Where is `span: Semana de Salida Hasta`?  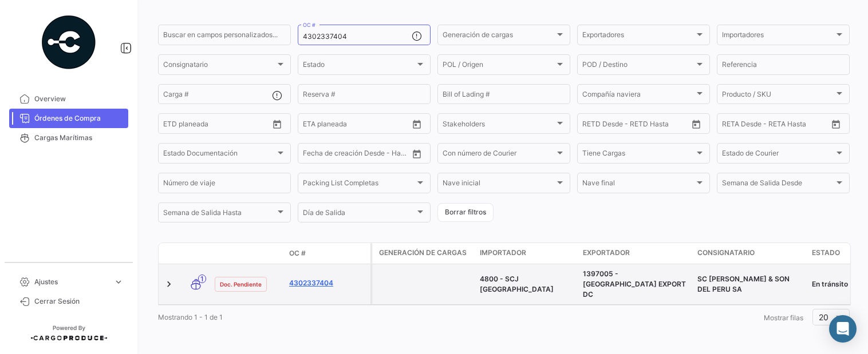
span: Semana de Salida Hasta is located at coordinates (219, 215).